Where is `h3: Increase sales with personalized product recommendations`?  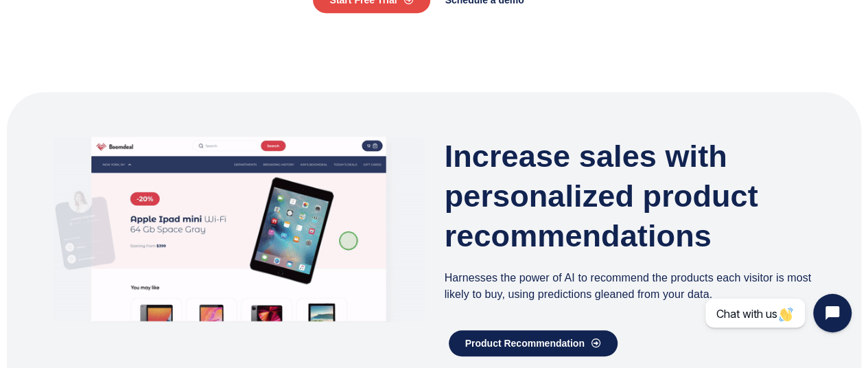 h3: Increase sales with personalized product recommendations is located at coordinates (630, 196).